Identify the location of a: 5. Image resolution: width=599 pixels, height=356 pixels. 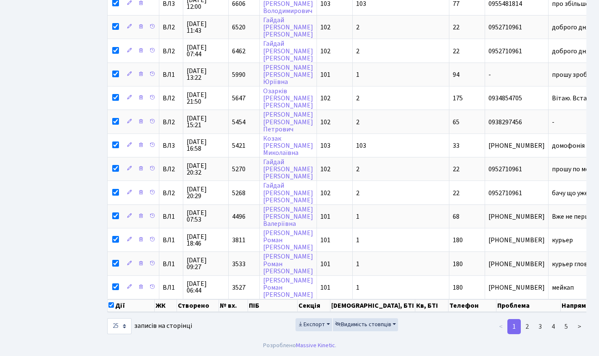
(566, 327).